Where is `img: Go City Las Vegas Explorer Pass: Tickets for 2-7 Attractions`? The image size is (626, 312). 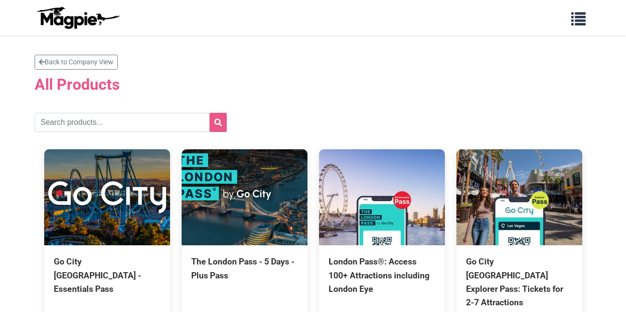
img: Go City Las Vegas Explorer Pass: Tickets for 2-7 Attractions is located at coordinates (519, 198).